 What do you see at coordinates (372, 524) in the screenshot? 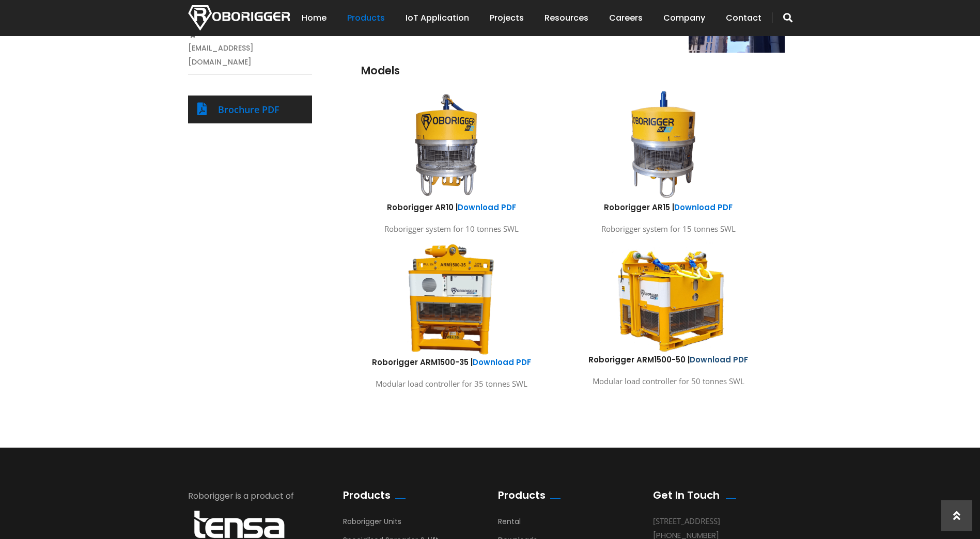
I see `a: Roborigger Units` at bounding box center [372, 524].